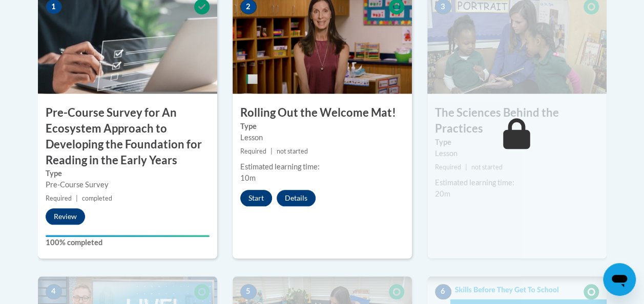 This screenshot has height=304, width=644. Describe the element at coordinates (128, 136) in the screenshot. I see `h3: Pre-Course Survey for An Ecosystem Approach to Developing the Foundation for Reading in the Early...` at that location.